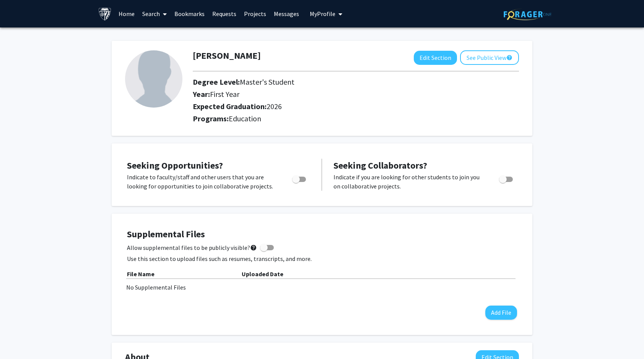 The width and height of the screenshot is (644, 359). I want to click on span: First Year, so click(225, 94).